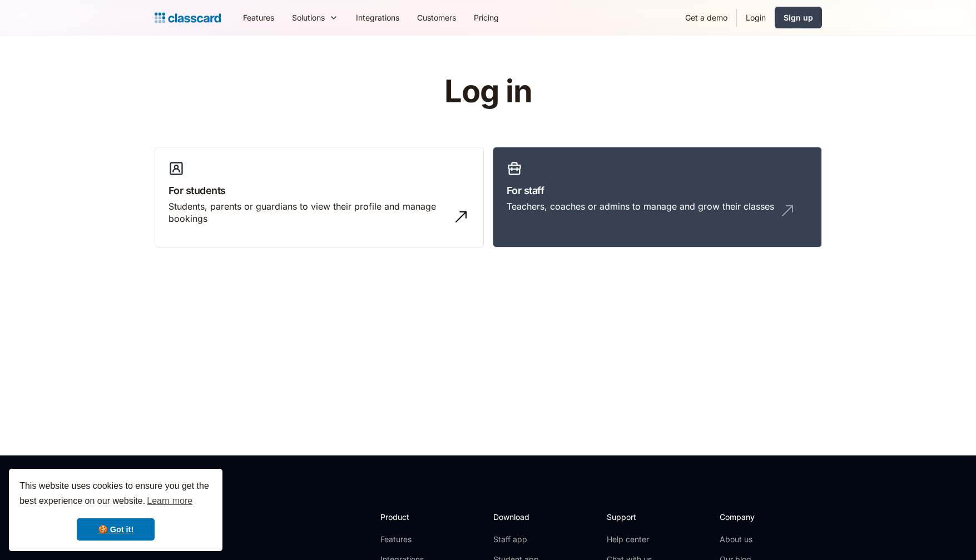  Describe the element at coordinates (169, 501) in the screenshot. I see `a: learn more about cookies` at that location.